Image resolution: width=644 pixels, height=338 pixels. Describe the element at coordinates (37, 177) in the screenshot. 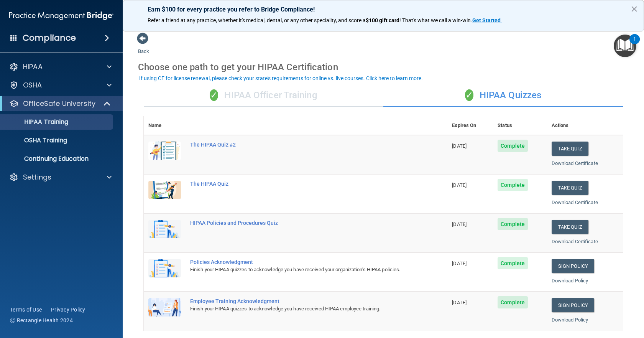

I see `p: Settings` at that location.